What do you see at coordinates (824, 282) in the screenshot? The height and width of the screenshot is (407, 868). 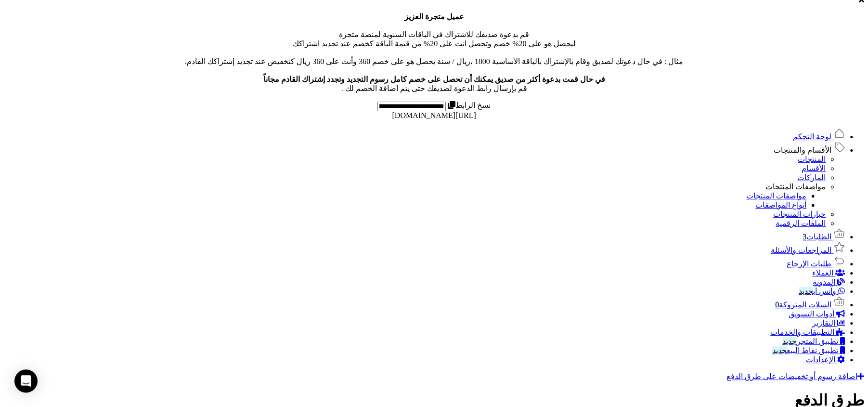 I see `span: المدونة` at bounding box center [824, 282].